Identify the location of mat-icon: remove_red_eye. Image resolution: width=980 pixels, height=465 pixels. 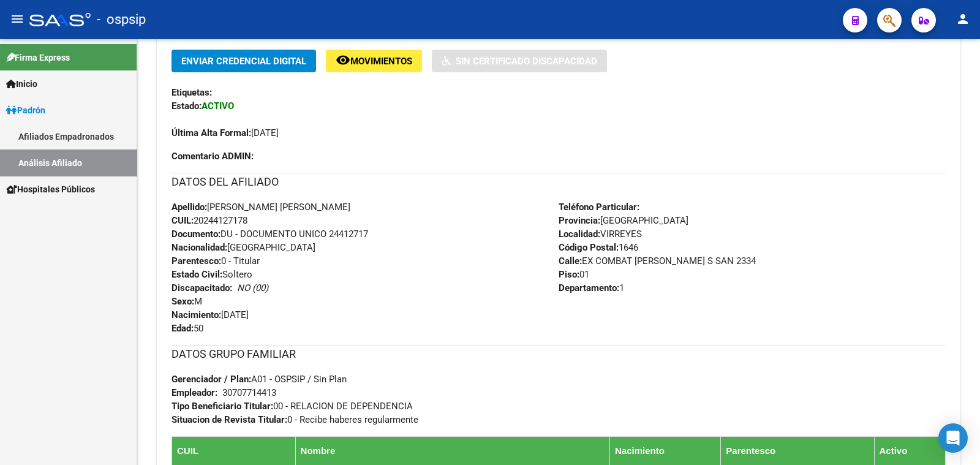
(343, 60).